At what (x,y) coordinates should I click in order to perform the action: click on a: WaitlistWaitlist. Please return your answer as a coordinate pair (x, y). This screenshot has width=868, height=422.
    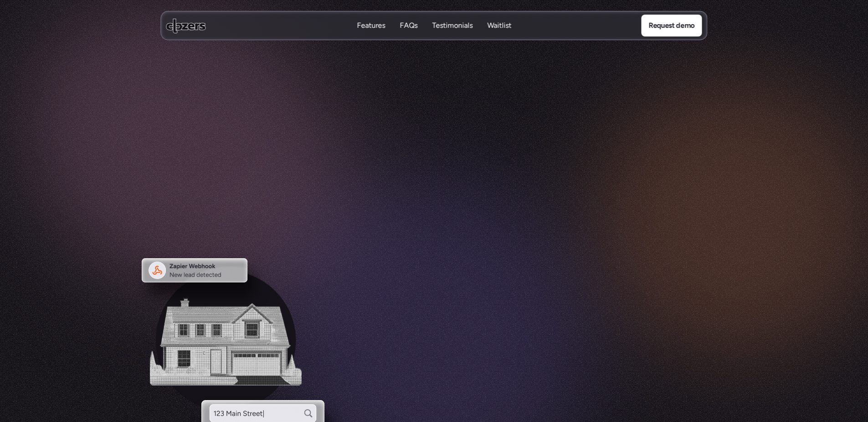
    Looking at the image, I should click on (499, 26).